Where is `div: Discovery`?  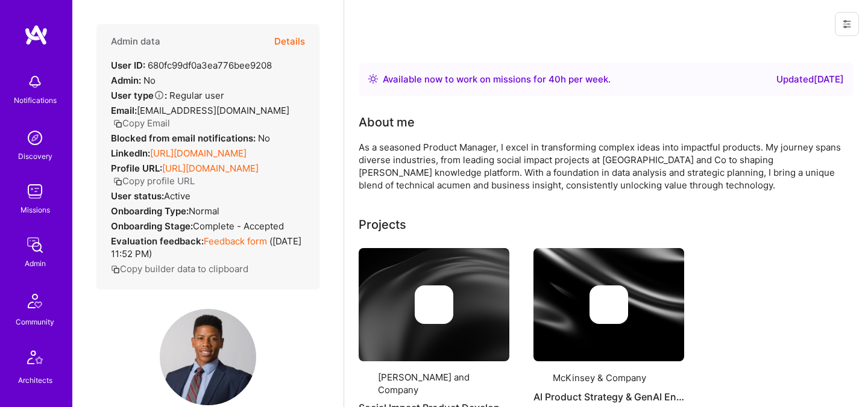 div: Discovery is located at coordinates (35, 156).